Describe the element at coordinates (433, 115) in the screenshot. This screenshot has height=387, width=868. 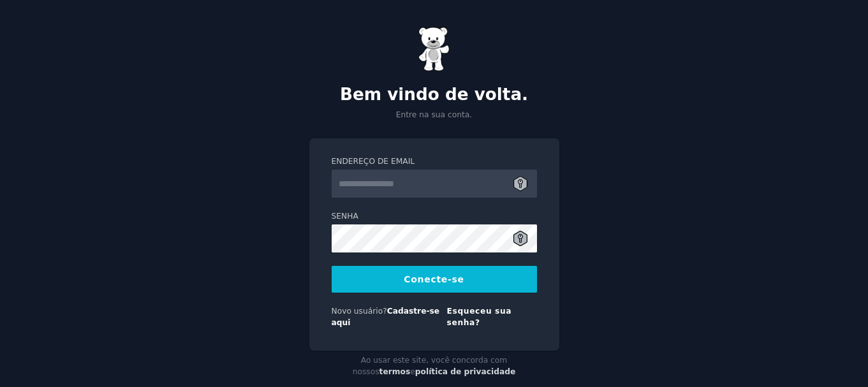
I see `font: Entre na sua conta.` at that location.